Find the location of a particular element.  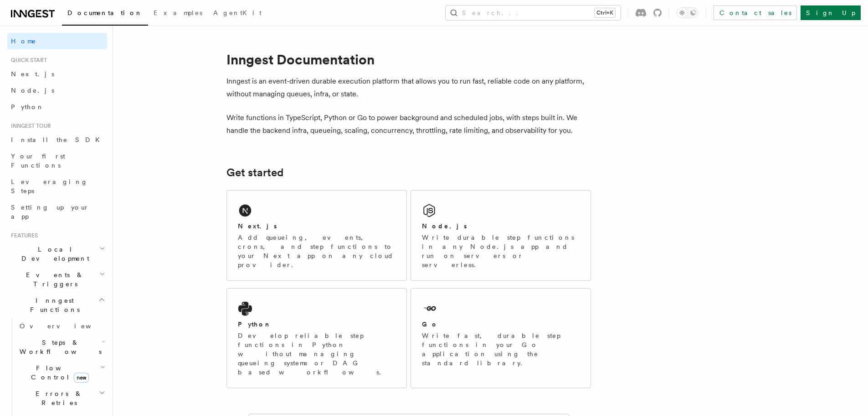

p: Write functions in TypeScript, Python or Go to power background and scheduled jobs, with steps bu... is located at coordinates (409, 124).